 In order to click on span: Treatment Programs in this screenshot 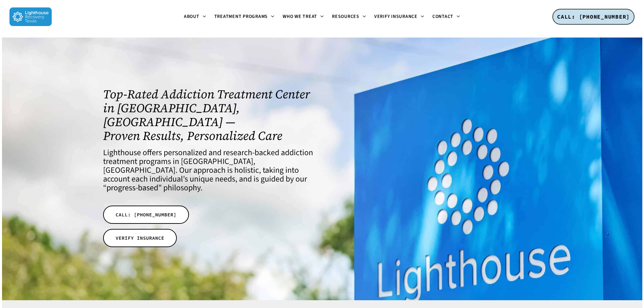, I will do `click(241, 16)`.